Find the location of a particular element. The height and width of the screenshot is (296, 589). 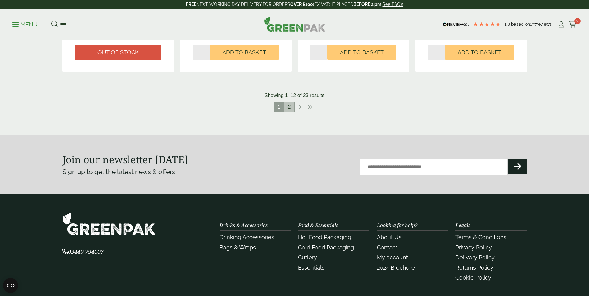

a: Cookie Policy is located at coordinates (473, 277).